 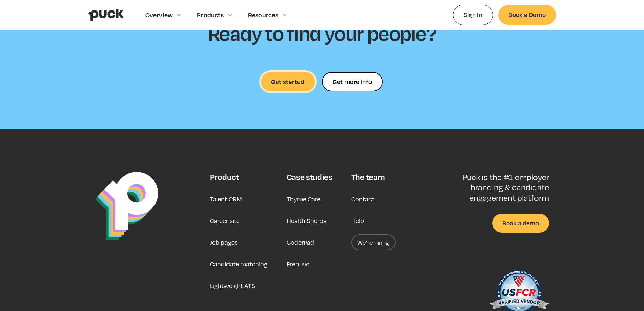 What do you see at coordinates (224, 242) in the screenshot?
I see `a: Job pages` at bounding box center [224, 242].